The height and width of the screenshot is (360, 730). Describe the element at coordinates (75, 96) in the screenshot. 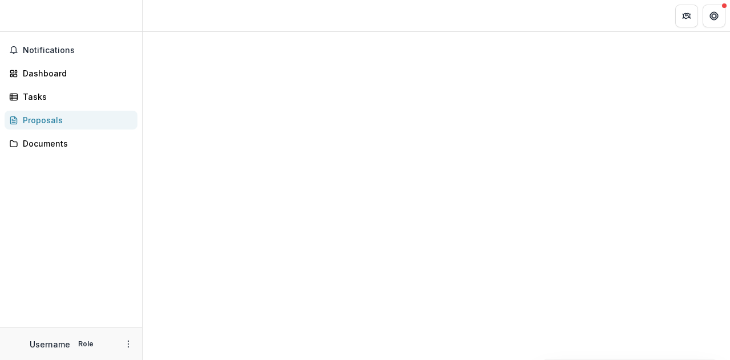

I see `div: Tasks` at that location.